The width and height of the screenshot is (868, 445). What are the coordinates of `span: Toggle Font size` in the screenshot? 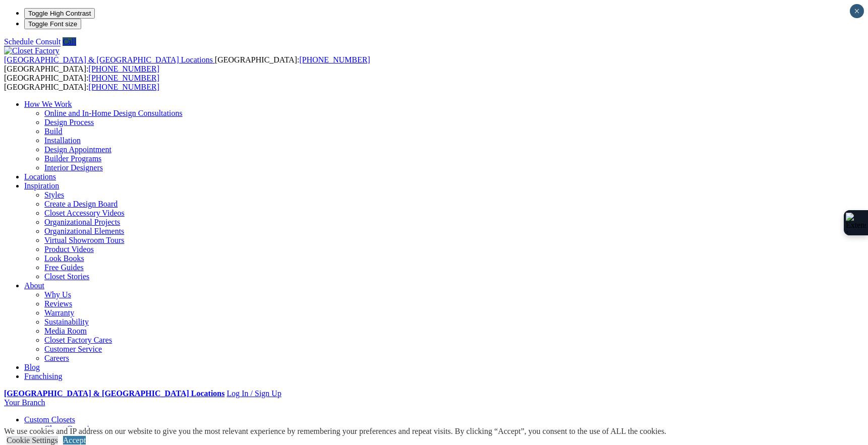 It's located at (52, 24).